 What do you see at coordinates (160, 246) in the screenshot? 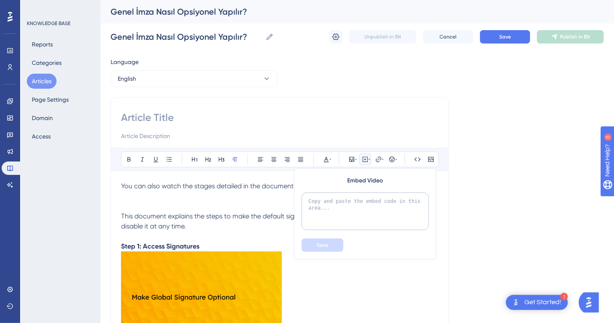
I see `strong: Step 1: Access Signatures` at bounding box center [160, 246].